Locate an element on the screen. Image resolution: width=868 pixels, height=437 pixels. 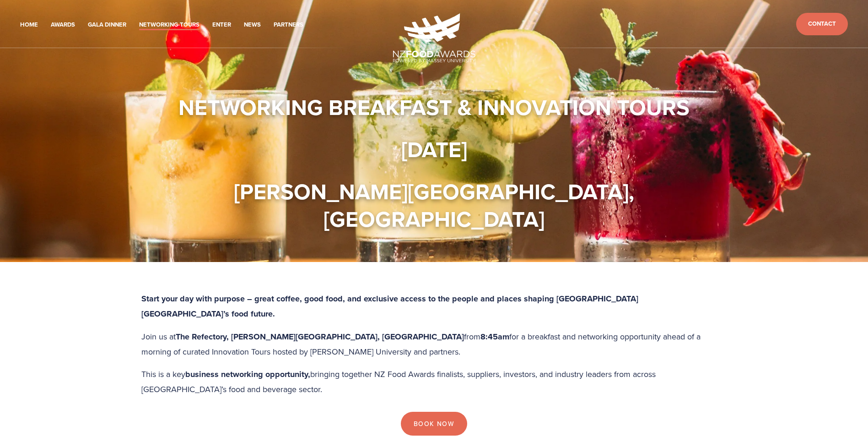
a: Partners is located at coordinates (288, 25).